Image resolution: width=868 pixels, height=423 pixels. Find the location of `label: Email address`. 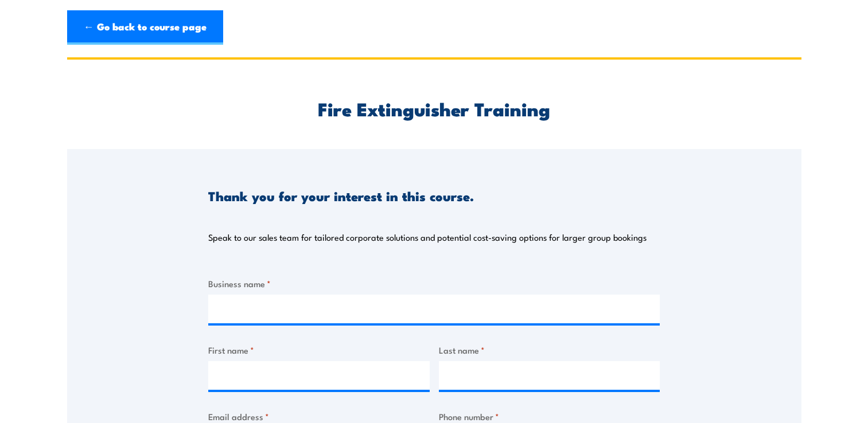

label: Email address is located at coordinates (319, 416).